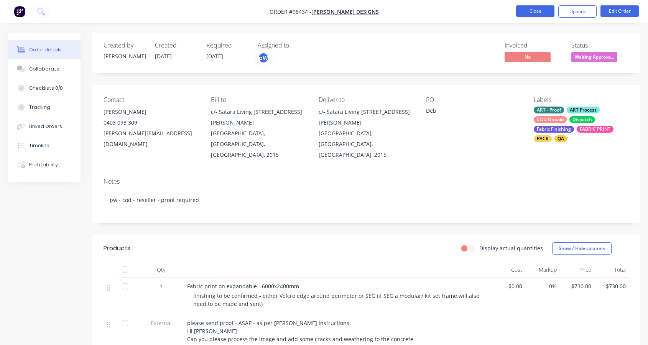 Image resolution: width=648 pixels, height=345 pixels. Describe the element at coordinates (39, 146) in the screenshot. I see `div: Timeline` at that location.